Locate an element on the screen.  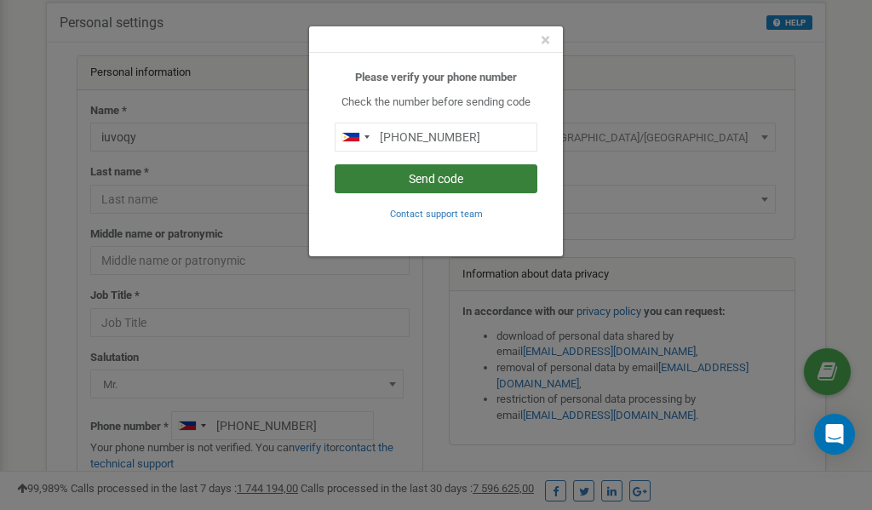
b: Please verify your phone number is located at coordinates (436, 77).